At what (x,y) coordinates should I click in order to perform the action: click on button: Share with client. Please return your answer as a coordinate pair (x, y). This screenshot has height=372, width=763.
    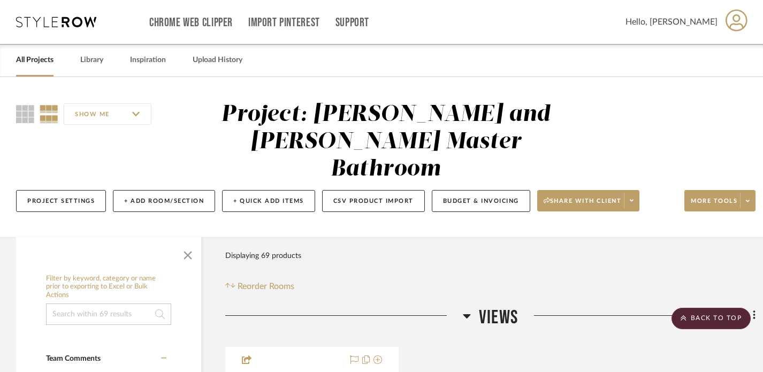
    Looking at the image, I should click on (588, 201).